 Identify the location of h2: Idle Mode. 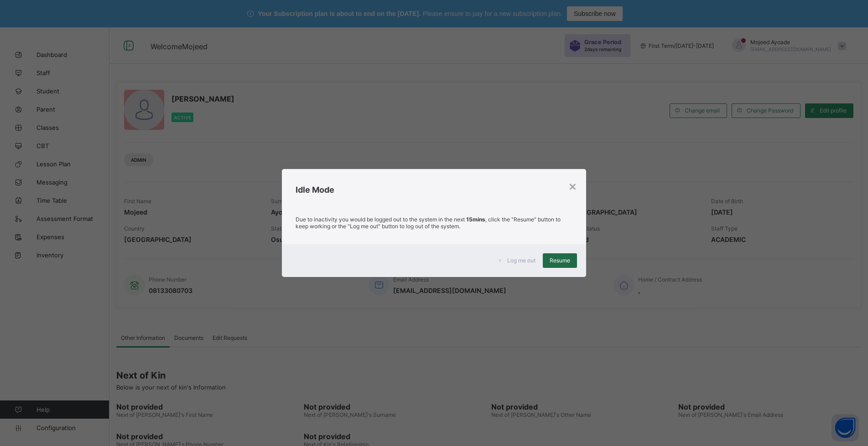
(434, 190).